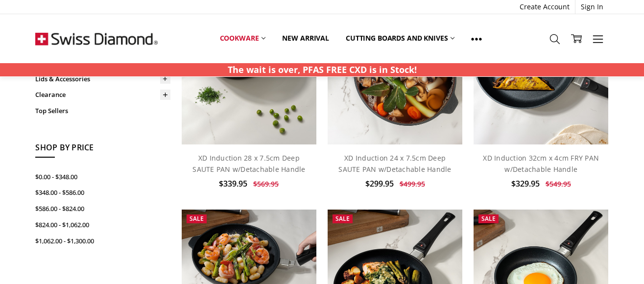 The height and width of the screenshot is (284, 644). What do you see at coordinates (477, 38) in the screenshot?
I see `a: Show All` at bounding box center [477, 38].